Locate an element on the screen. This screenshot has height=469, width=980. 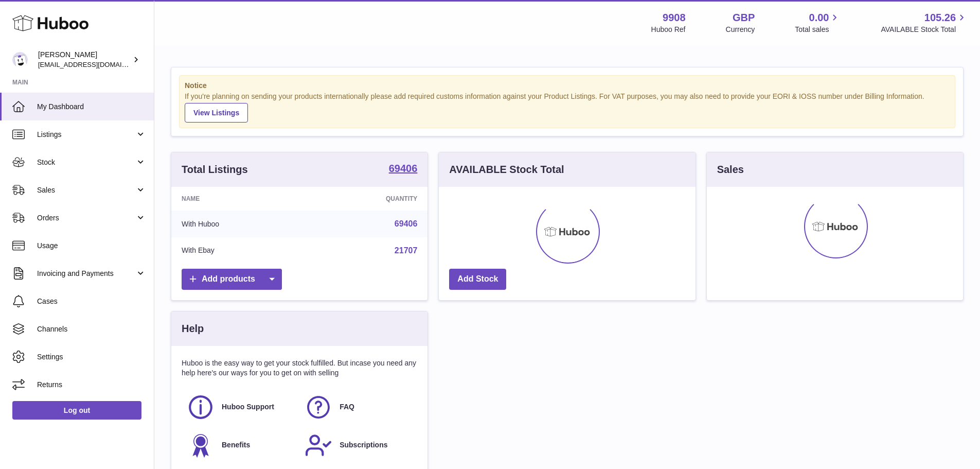
span: Subscriptions is located at coordinates (363, 445).